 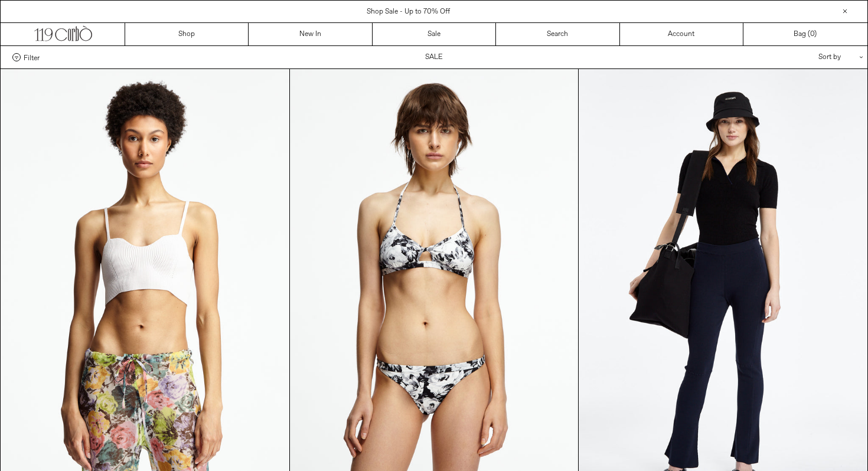 What do you see at coordinates (682, 34) in the screenshot?
I see `a: Account` at bounding box center [682, 34].